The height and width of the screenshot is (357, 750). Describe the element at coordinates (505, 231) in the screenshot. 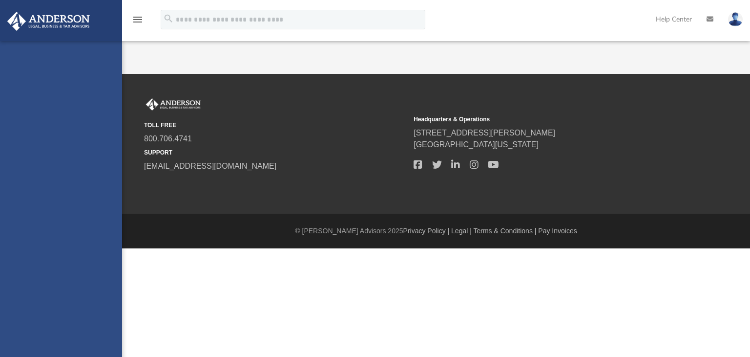

I see `a: Terms & Conditions |` at that location.